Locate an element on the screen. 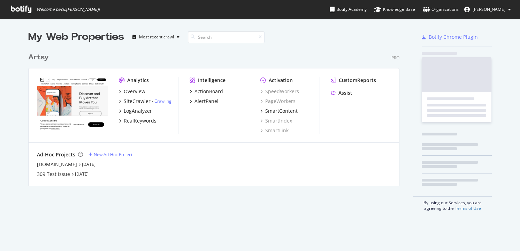  div: Ad-Hoc Projects is located at coordinates (56, 154).